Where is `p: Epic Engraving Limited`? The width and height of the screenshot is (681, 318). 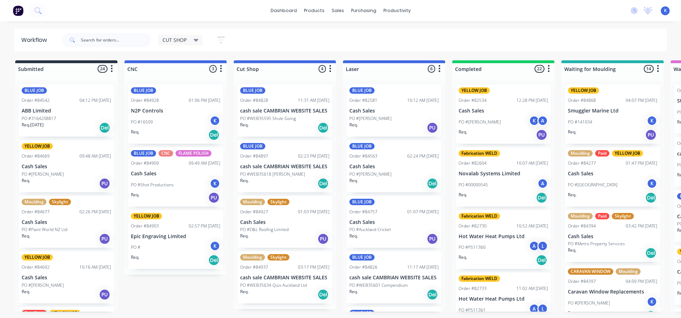
p: Epic Engraving Limited is located at coordinates (176, 236).